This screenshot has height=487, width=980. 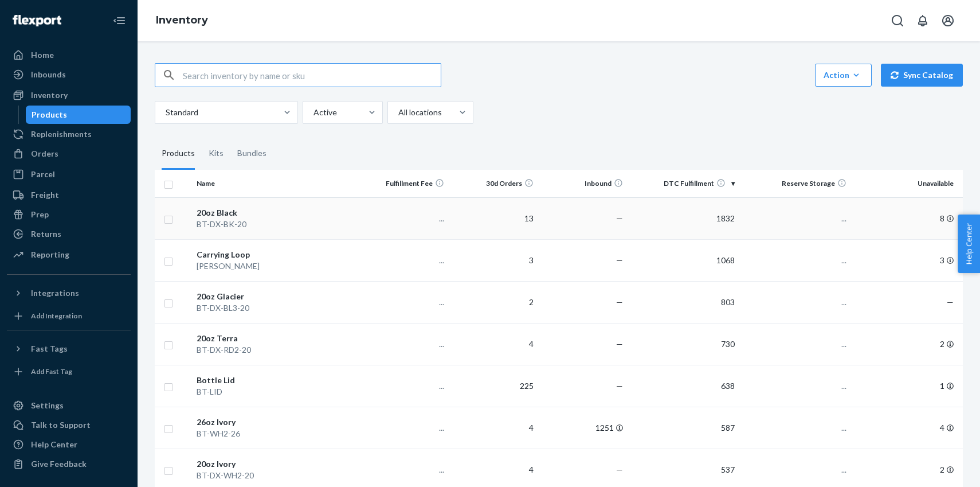 I want to click on th: Inbound, so click(x=583, y=184).